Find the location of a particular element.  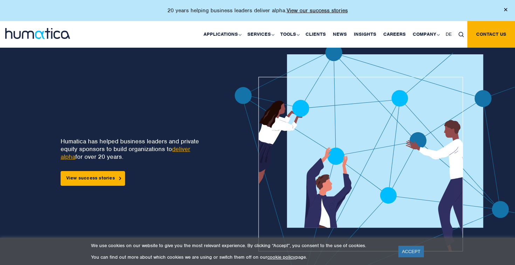

a: Contact us is located at coordinates (491, 34).